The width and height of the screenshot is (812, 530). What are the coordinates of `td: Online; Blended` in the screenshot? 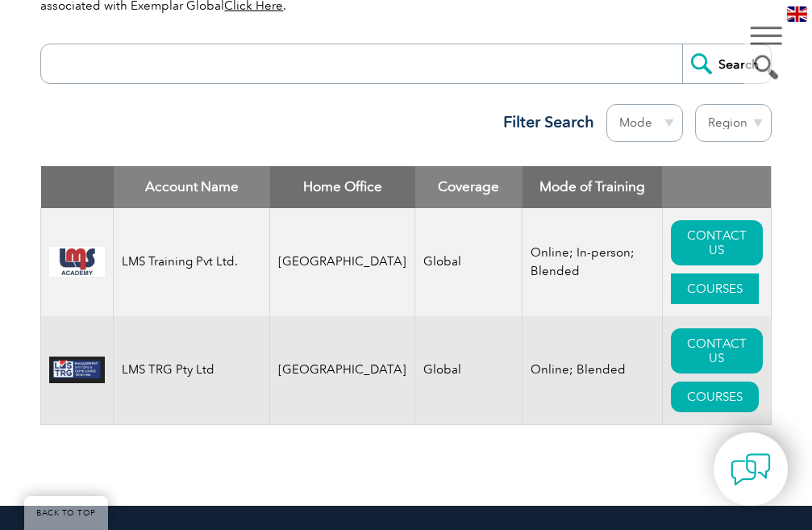 It's located at (592, 370).